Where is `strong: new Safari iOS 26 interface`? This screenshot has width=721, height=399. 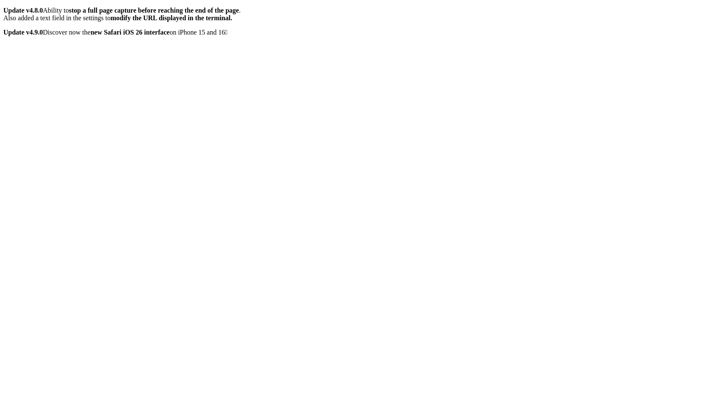 strong: new Safari iOS 26 interface is located at coordinates (130, 32).